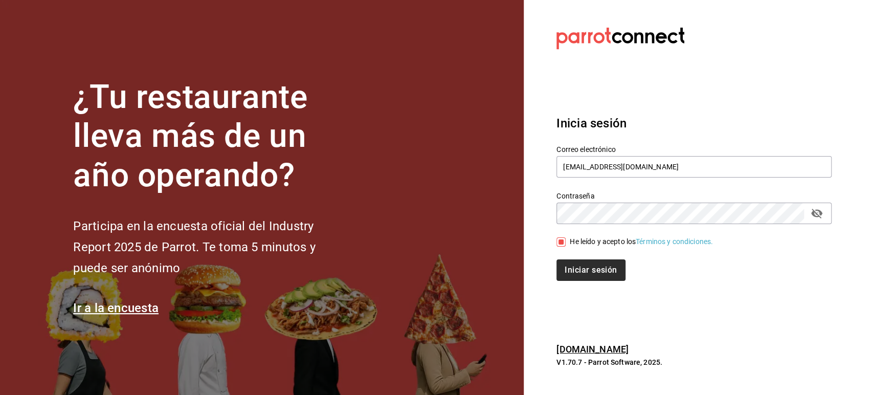 The height and width of the screenshot is (395, 873). What do you see at coordinates (817, 213) in the screenshot?
I see `button: passwordField` at bounding box center [817, 213].